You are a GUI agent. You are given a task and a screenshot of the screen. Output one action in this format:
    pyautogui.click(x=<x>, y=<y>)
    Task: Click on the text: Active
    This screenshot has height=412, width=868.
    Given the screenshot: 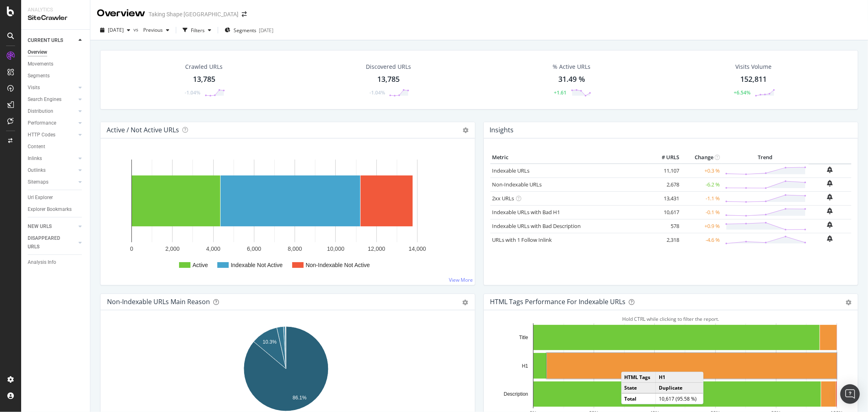 What is the action you would take?
    pyautogui.click(x=200, y=265)
    